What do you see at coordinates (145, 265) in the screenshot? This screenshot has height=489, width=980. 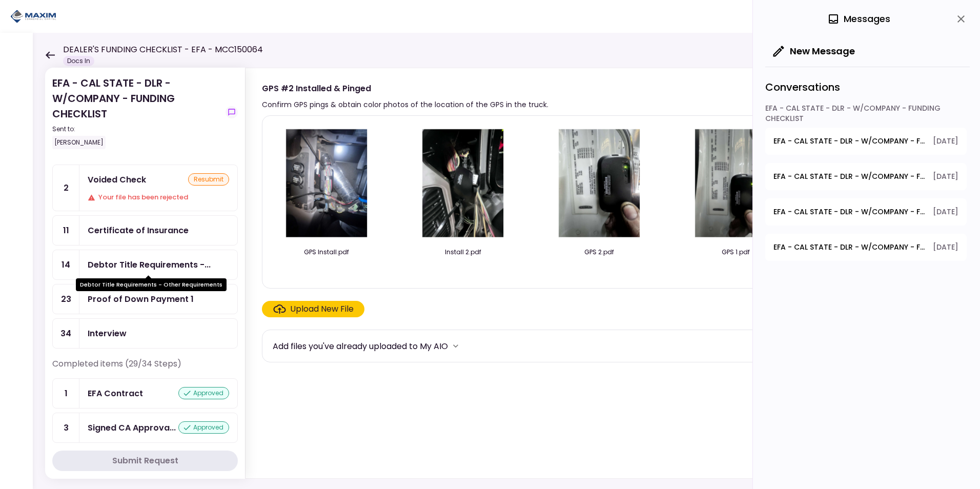 I see `a: 14Debtor Title Requirements - Other Requirements` at bounding box center [145, 265].